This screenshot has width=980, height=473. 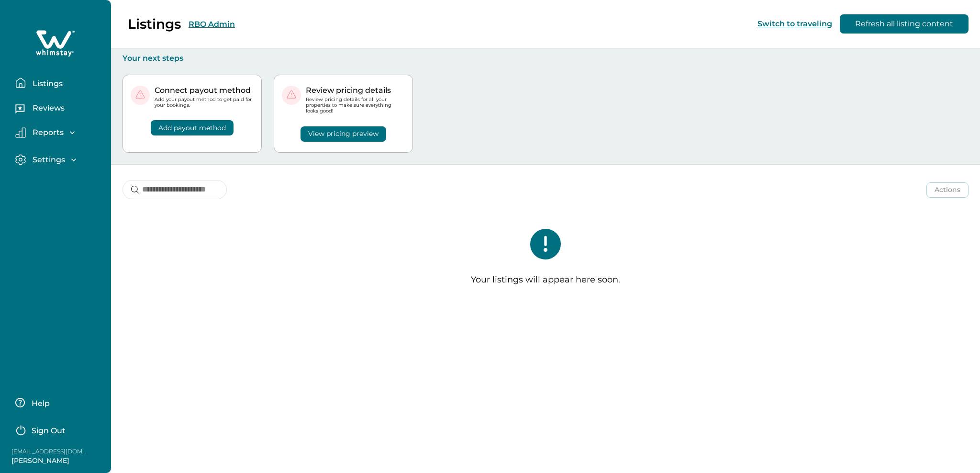 What do you see at coordinates (344, 134) in the screenshot?
I see `button: View pricing preview` at bounding box center [344, 134].